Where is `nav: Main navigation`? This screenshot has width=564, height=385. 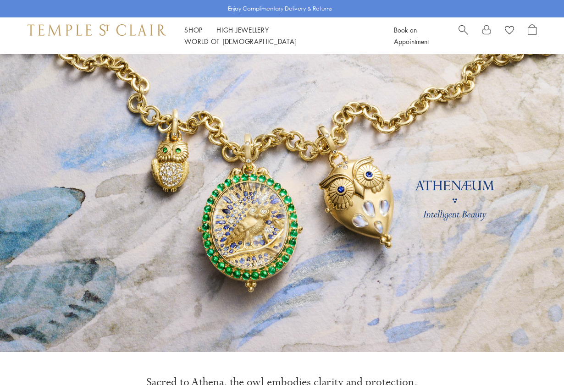
nav: Main navigation is located at coordinates (279, 36).